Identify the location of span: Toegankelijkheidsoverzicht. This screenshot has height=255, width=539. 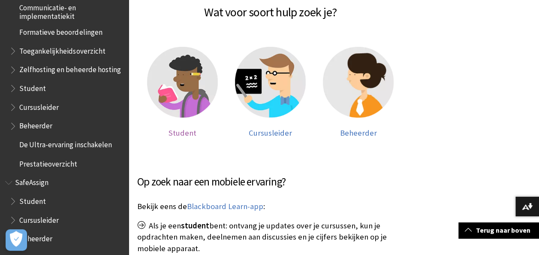
(62, 49).